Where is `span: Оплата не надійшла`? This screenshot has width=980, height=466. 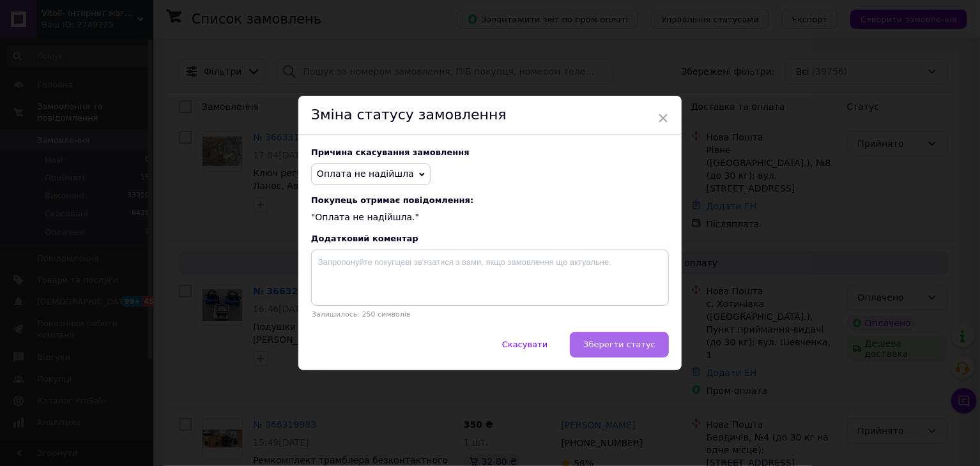 span: Оплата не надійшла is located at coordinates (365, 173).